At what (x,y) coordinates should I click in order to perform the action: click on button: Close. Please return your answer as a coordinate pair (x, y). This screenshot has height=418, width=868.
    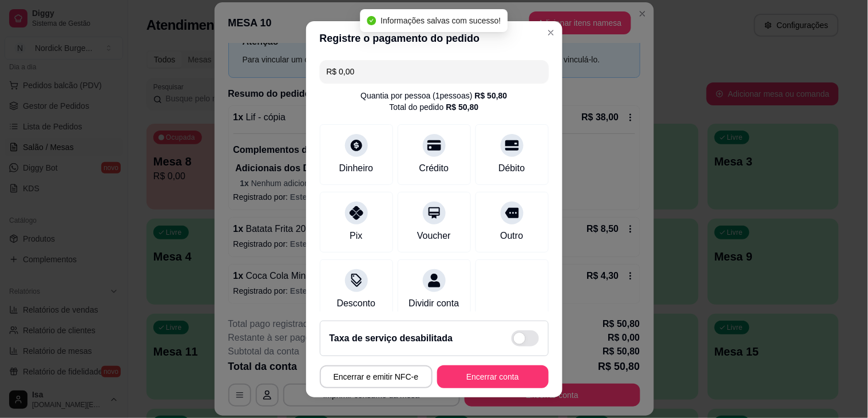
    Looking at the image, I should click on (551, 33).